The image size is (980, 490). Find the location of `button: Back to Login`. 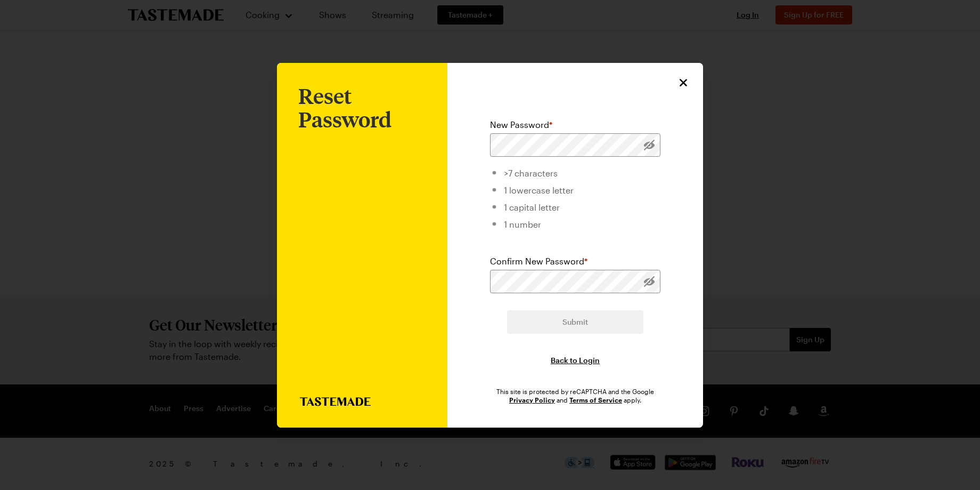

button: Back to Login is located at coordinates (575, 360).